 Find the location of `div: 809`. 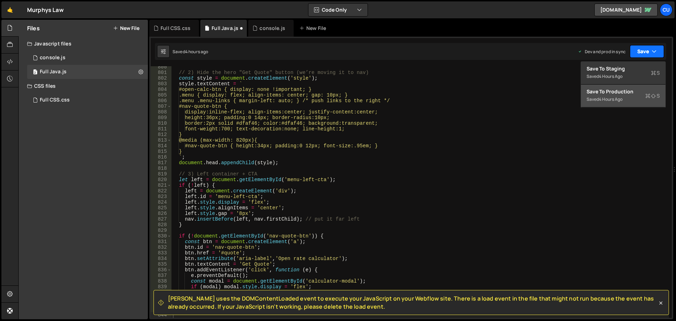

div: 809 is located at coordinates (161, 118).